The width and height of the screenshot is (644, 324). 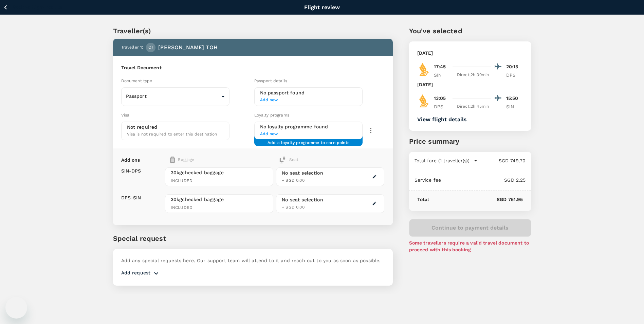 I want to click on button: Back to flight results, so click(x=32, y=7).